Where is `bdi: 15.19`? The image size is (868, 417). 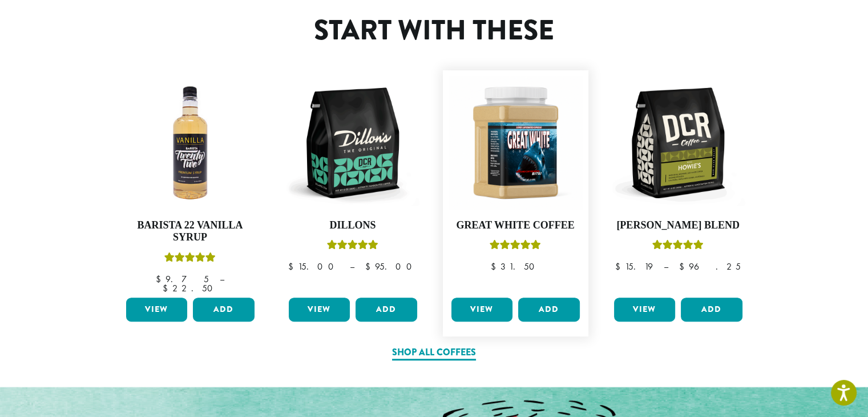 bdi: 15.19 is located at coordinates (634, 266).